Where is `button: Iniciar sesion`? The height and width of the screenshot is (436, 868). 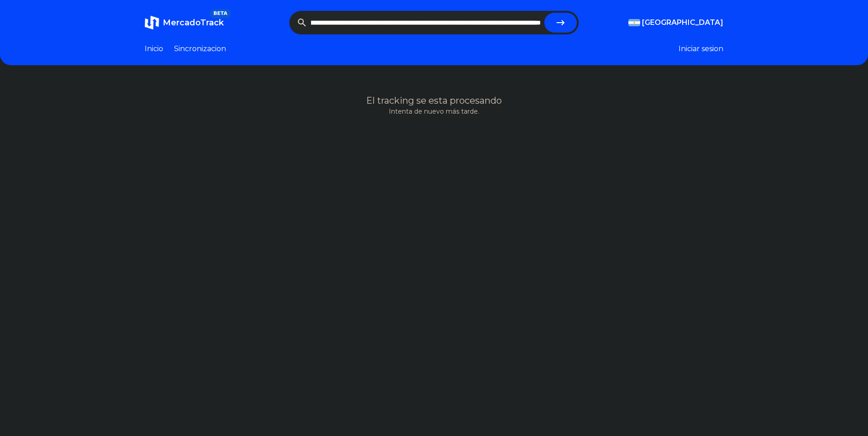
button: Iniciar sesion is located at coordinates (701, 49).